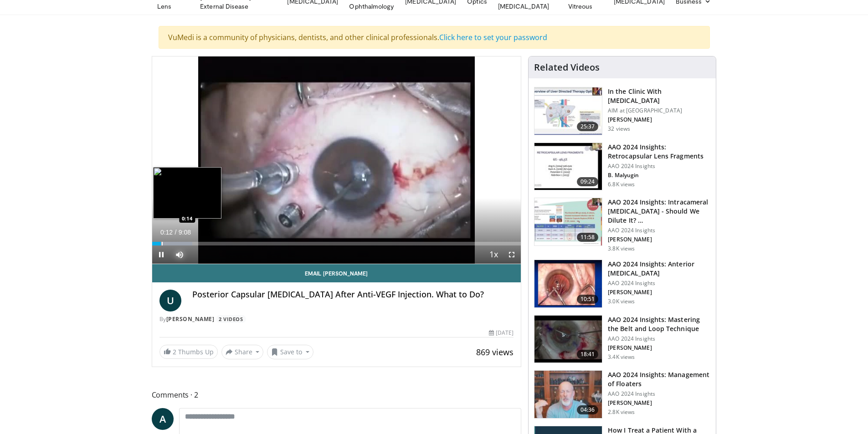 The height and width of the screenshot is (434, 868). I want to click on img: de733f49-b136-4bdc-9e00-4021288efeb7.150x105_q85_crop-smart_upscale.jpg, so click(568, 222).